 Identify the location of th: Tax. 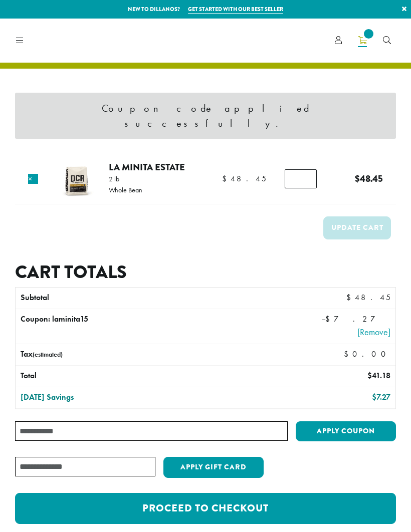
(150, 355).